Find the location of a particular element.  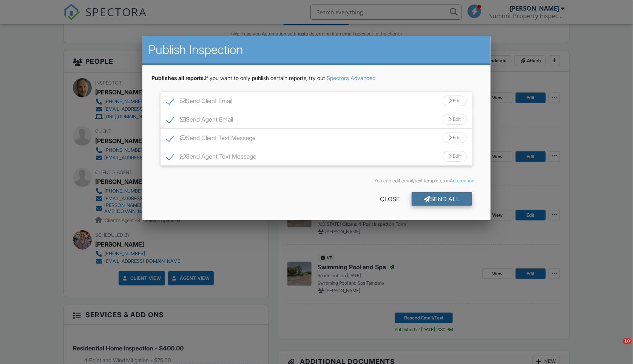

span: 10 is located at coordinates (627, 341).